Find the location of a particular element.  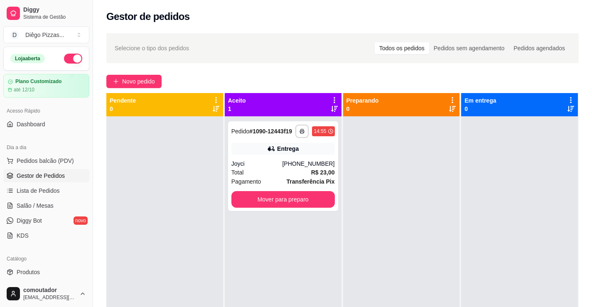

div: Todos os pedidos is located at coordinates (402, 48).